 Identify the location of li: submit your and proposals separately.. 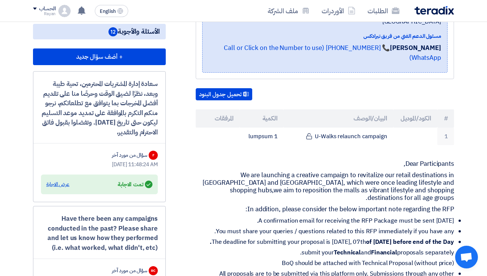
(328, 253).